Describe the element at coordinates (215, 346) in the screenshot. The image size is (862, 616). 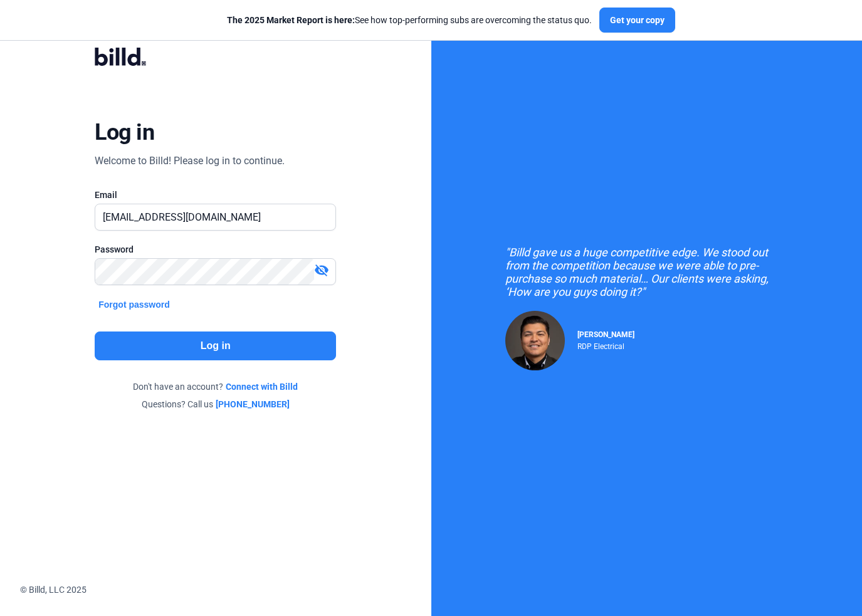
I see `button: Log in` at that location.